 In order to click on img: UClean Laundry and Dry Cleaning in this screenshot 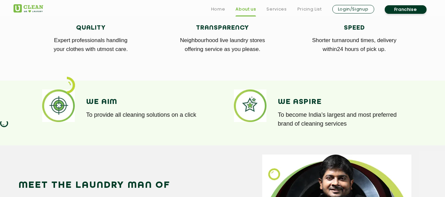, I will do `click(28, 8)`.